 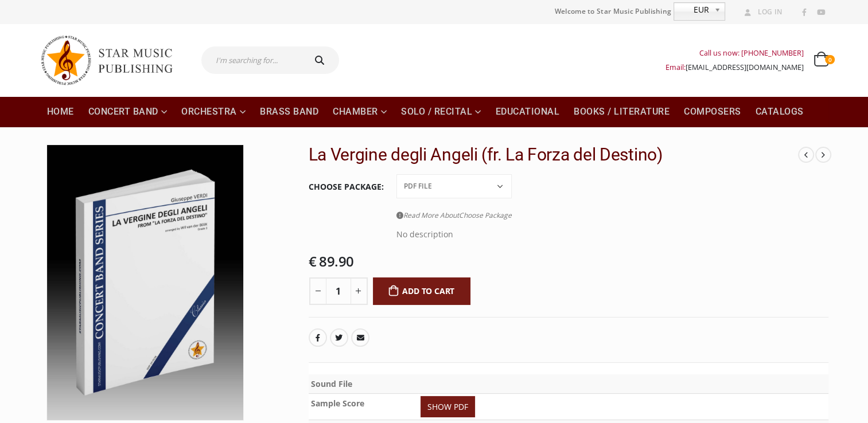 What do you see at coordinates (780, 111) in the screenshot?
I see `a: Catalogs` at bounding box center [780, 111].